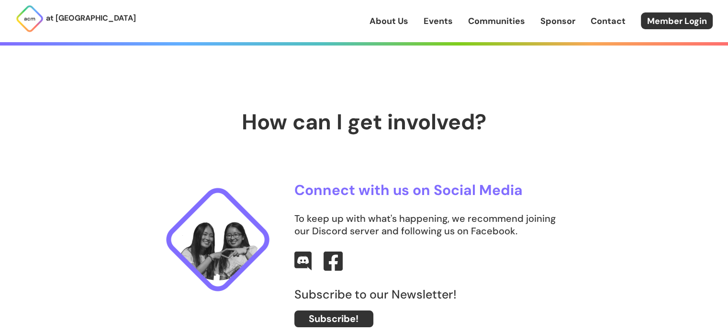  Describe the element at coordinates (608, 21) in the screenshot. I see `a: Contact` at that location.